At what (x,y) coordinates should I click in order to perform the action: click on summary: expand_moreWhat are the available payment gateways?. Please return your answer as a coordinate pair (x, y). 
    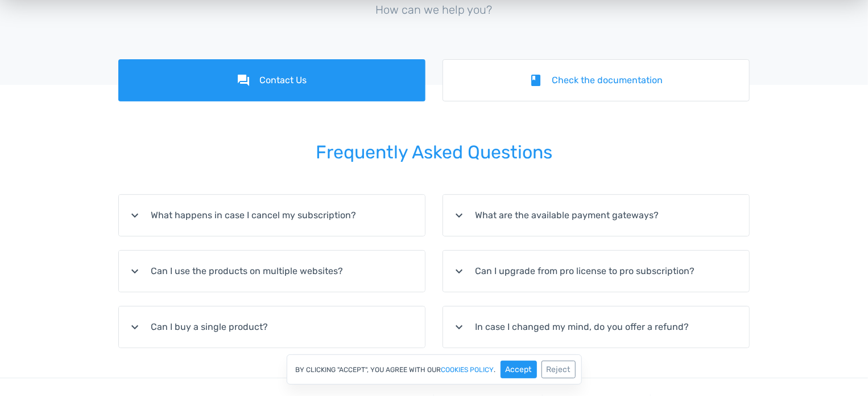
    Looking at the image, I should click on (596, 215).